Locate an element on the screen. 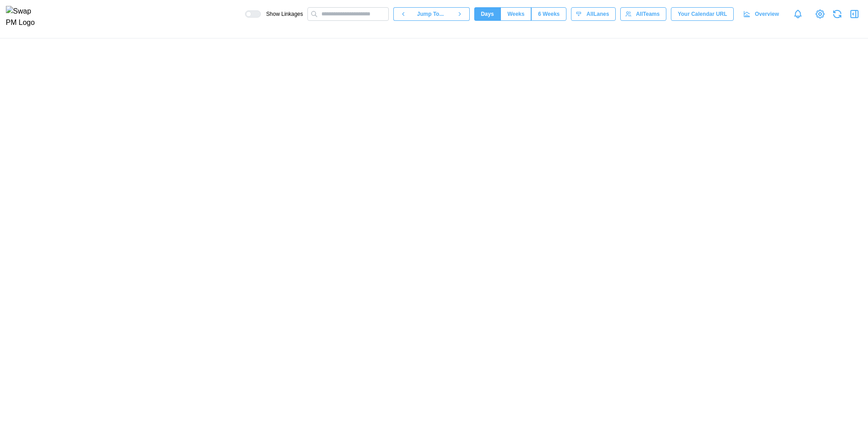 The width and height of the screenshot is (868, 435). span: All Teams is located at coordinates (648, 14).